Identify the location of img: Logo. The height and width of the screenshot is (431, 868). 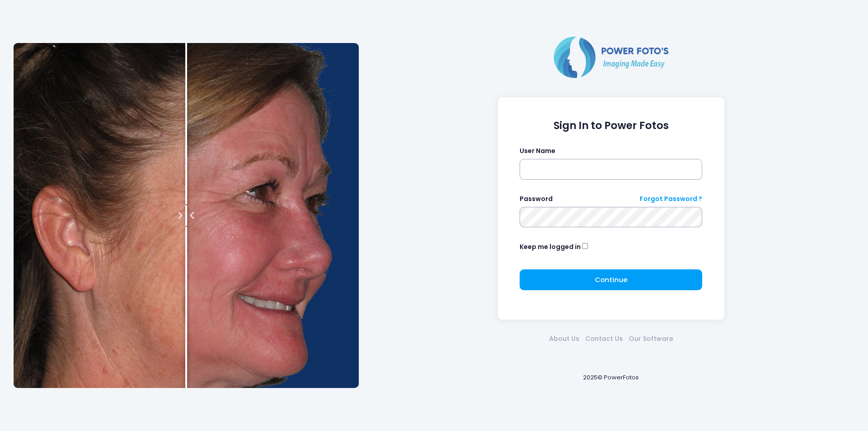
(611, 57).